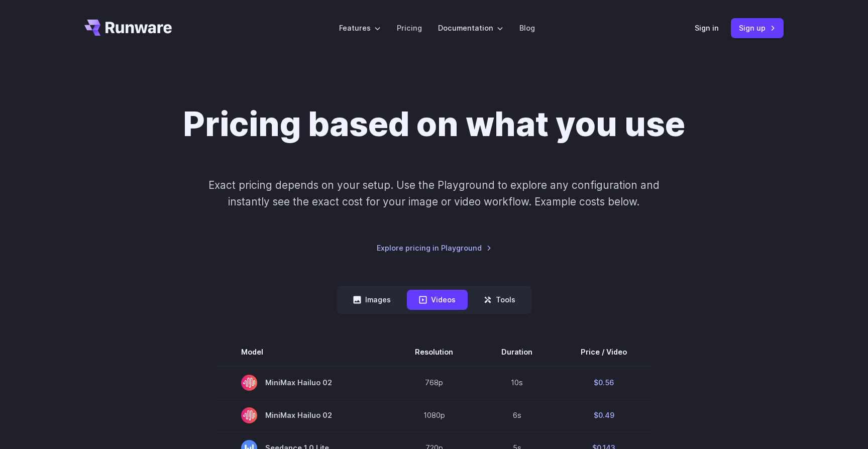 The width and height of the screenshot is (868, 449). What do you see at coordinates (604, 415) in the screenshot?
I see `td: $0.49` at bounding box center [604, 415].